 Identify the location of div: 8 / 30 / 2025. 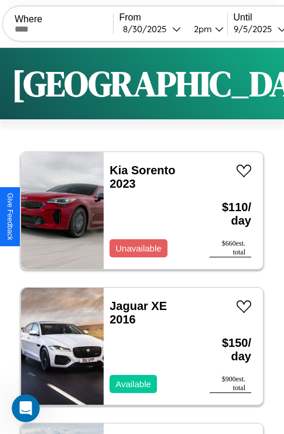
(147, 29).